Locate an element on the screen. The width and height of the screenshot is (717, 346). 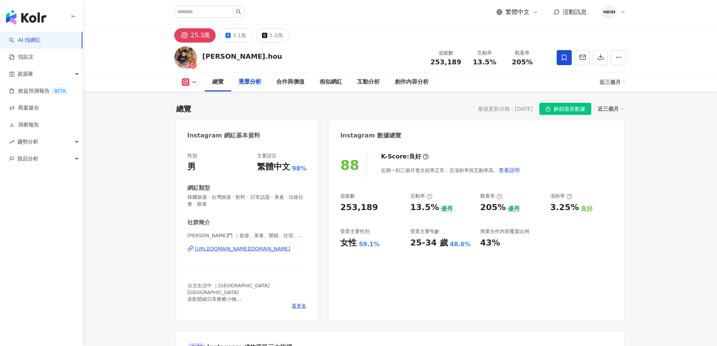
div: 社群簡介 is located at coordinates (199, 222).